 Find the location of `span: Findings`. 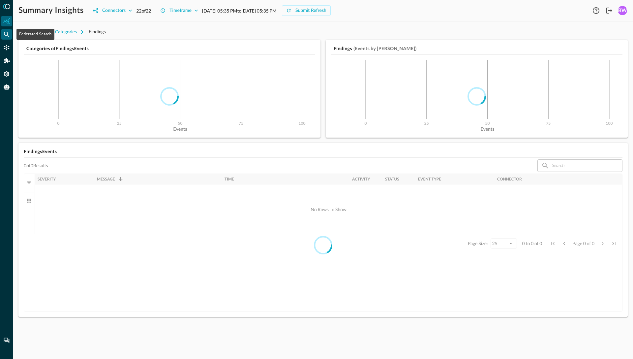

span: Findings is located at coordinates (97, 31).